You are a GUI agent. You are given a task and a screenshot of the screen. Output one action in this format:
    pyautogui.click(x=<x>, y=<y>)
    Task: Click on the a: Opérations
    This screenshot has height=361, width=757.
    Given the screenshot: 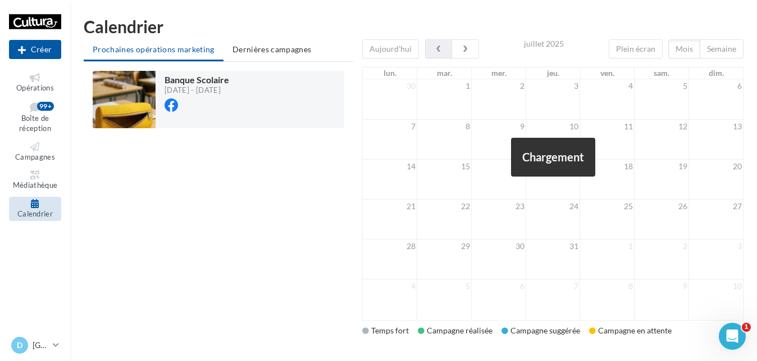 What is the action you would take?
    pyautogui.click(x=35, y=83)
    